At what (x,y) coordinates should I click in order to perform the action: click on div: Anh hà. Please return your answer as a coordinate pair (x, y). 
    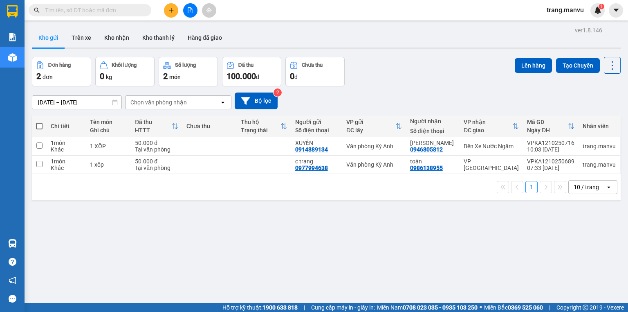
    Looking at the image, I should click on (433, 143).